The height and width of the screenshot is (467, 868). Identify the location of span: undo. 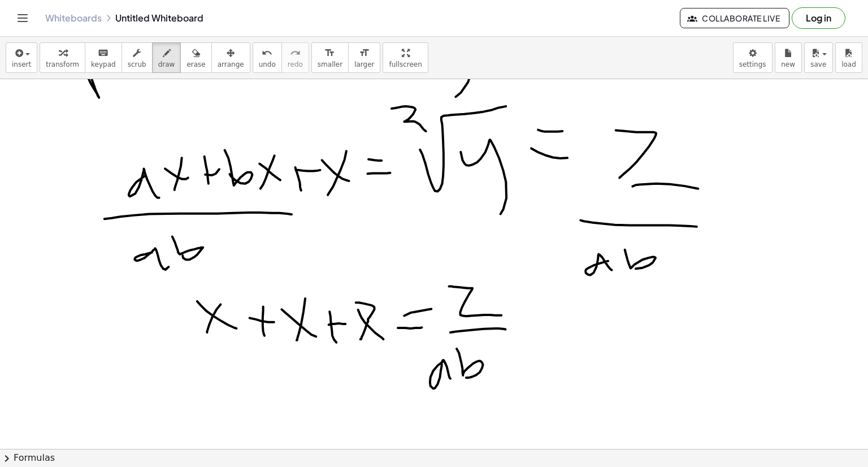
(267, 64).